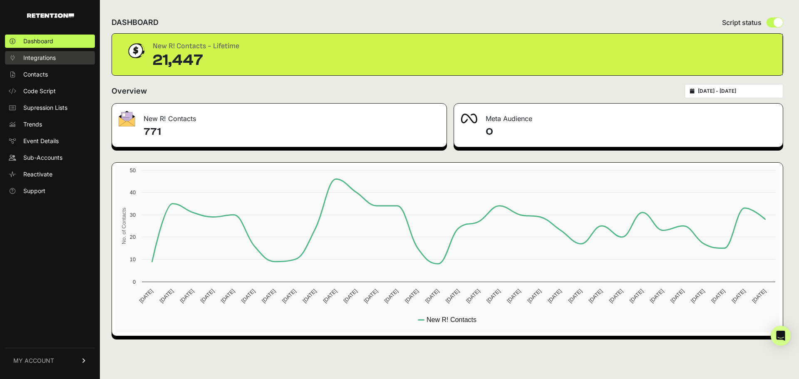  What do you see at coordinates (292, 132) in the screenshot?
I see `h4: 771` at bounding box center [292, 132].